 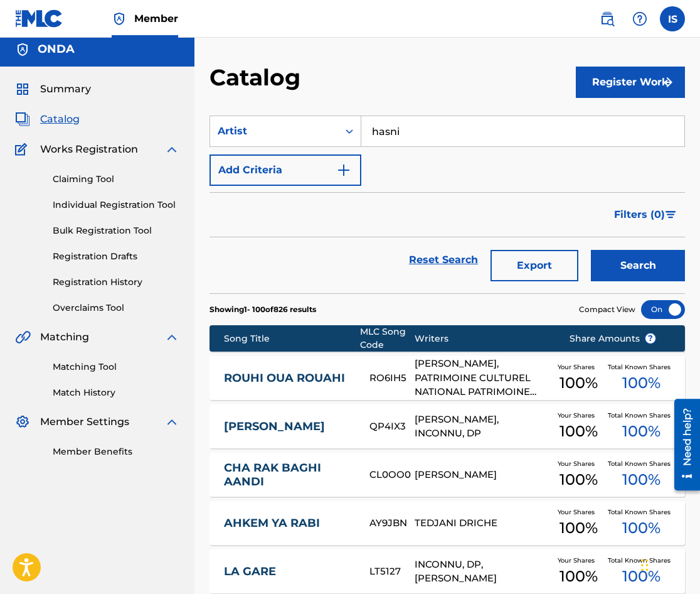 What do you see at coordinates (672, 19) in the screenshot?
I see `div: User Menu` at bounding box center [672, 19].